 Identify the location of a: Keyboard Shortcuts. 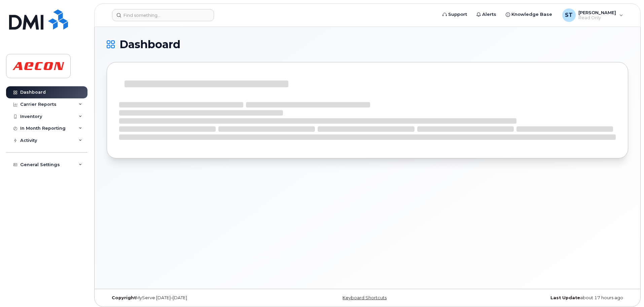
(364, 298).